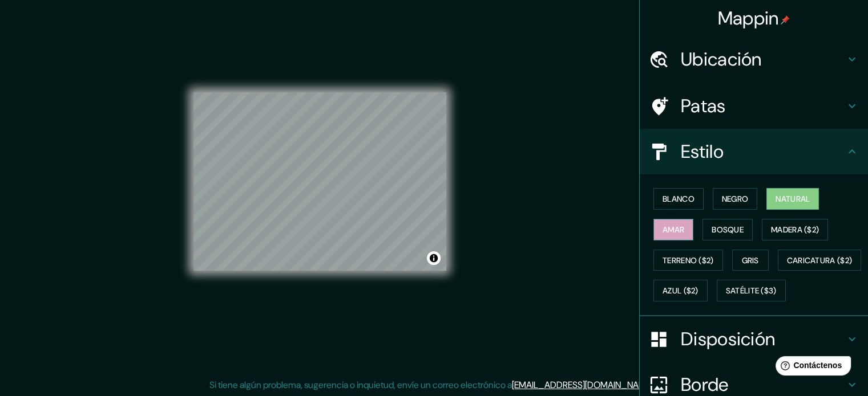  Describe the element at coordinates (754, 151) in the screenshot. I see `div: Estilo` at that location.